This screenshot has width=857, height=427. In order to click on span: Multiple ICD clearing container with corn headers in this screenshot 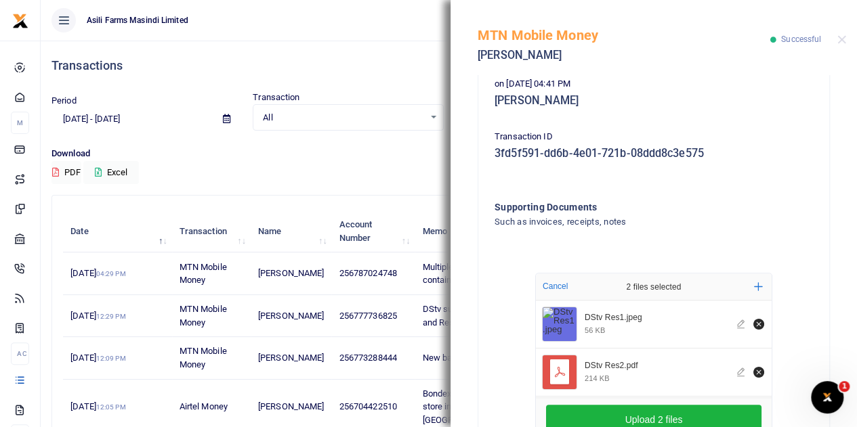, I will do `click(476, 274)`.